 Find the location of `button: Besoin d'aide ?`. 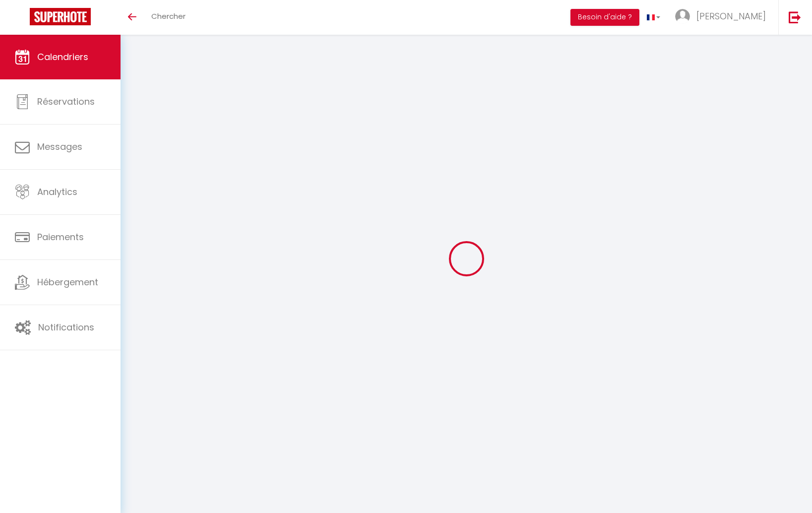

button: Besoin d'aide ? is located at coordinates (605, 18).